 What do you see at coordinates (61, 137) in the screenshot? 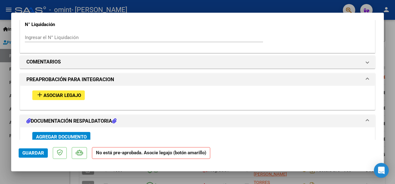
I see `span: Agregar Documento` at bounding box center [61, 137].